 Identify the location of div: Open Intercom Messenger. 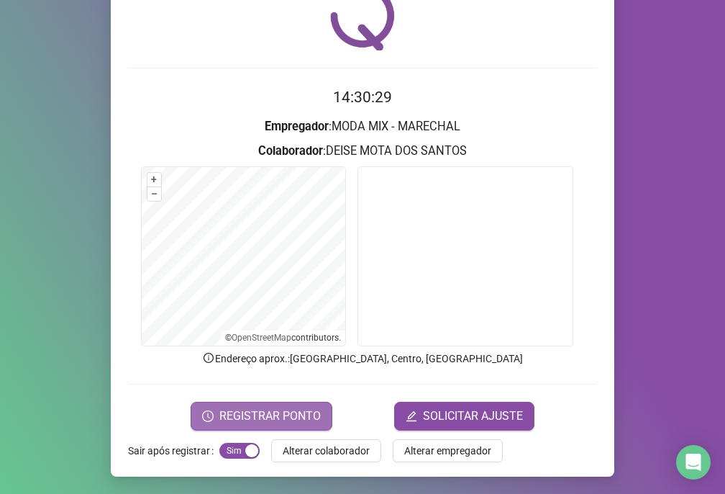
(694, 462).